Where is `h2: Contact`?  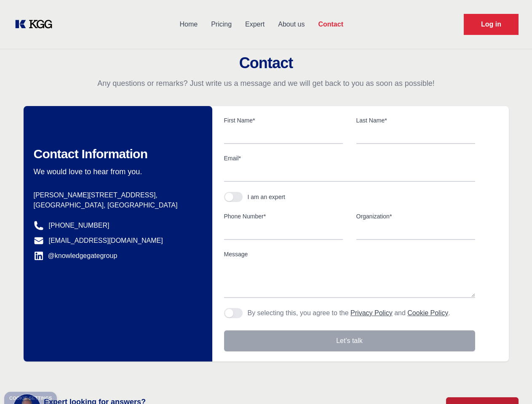
h2: Contact is located at coordinates (266, 63).